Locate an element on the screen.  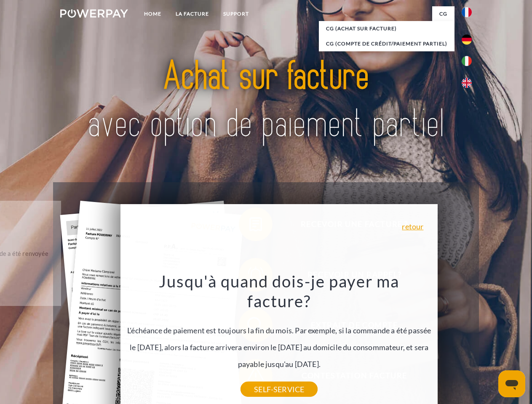
img: fr is located at coordinates (467, 12).